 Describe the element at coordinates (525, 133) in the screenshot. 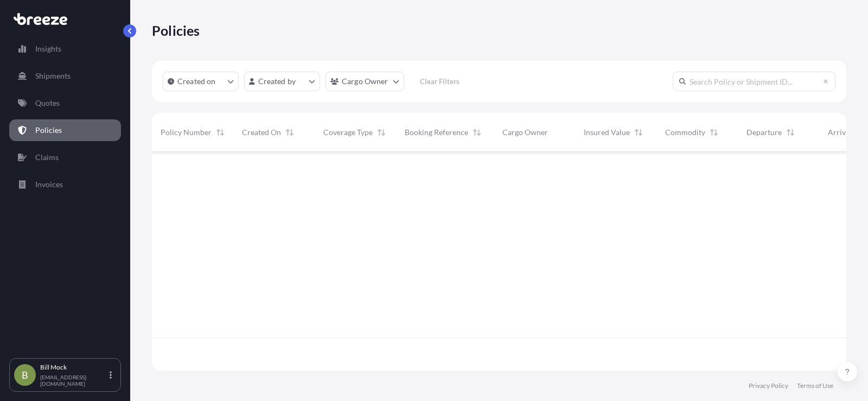

I see `span: Cargo Owner` at that location.